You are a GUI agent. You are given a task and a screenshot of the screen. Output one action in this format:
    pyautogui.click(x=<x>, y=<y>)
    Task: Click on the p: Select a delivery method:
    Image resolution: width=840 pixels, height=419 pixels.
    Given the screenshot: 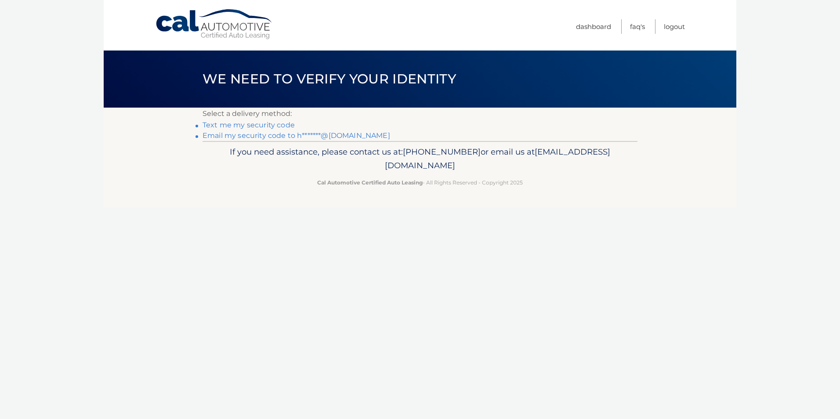 What is the action you would take?
    pyautogui.click(x=420, y=114)
    